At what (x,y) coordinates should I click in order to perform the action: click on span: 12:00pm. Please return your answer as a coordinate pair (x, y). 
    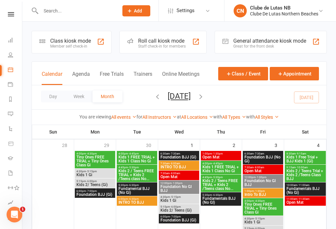
    Looking at the image, I should click on (263, 177).